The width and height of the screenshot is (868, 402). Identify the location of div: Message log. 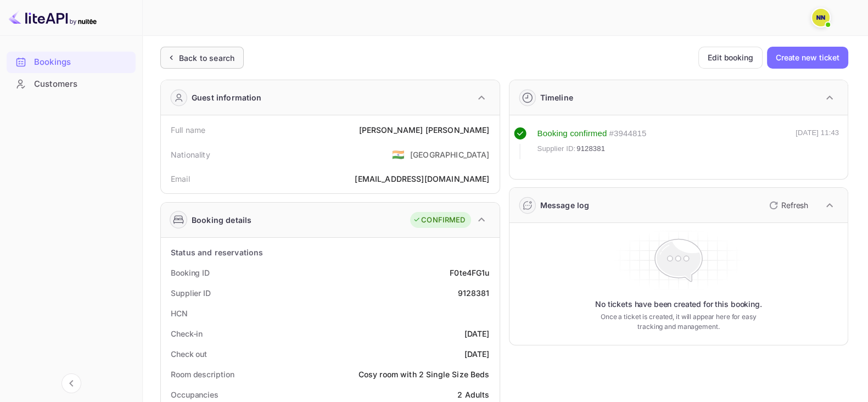
(565, 204).